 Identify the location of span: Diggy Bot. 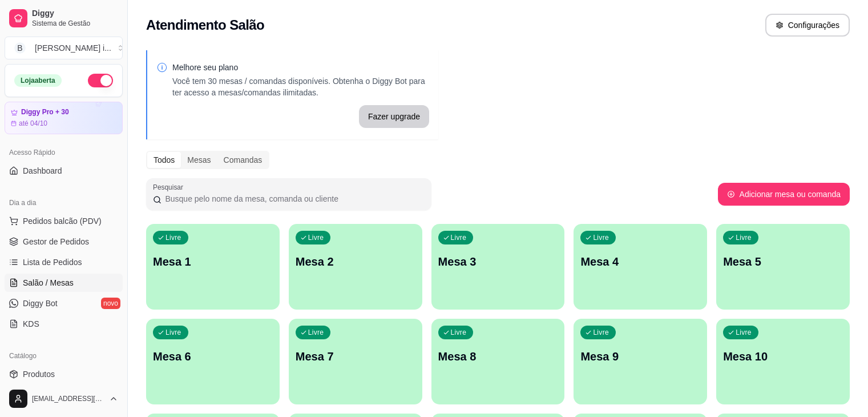
(40, 303).